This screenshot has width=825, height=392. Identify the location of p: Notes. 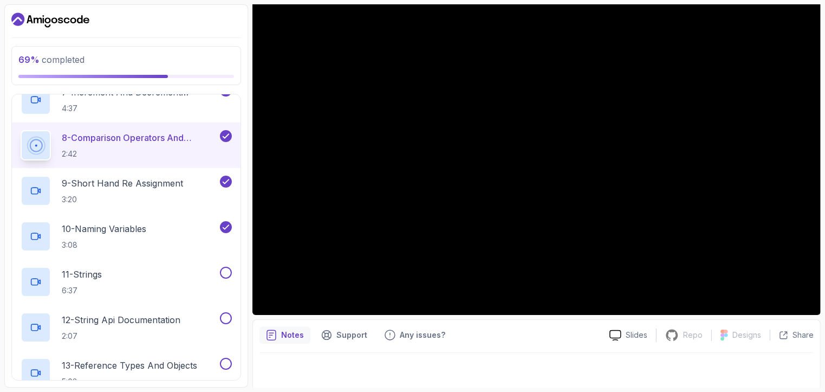
(293, 335).